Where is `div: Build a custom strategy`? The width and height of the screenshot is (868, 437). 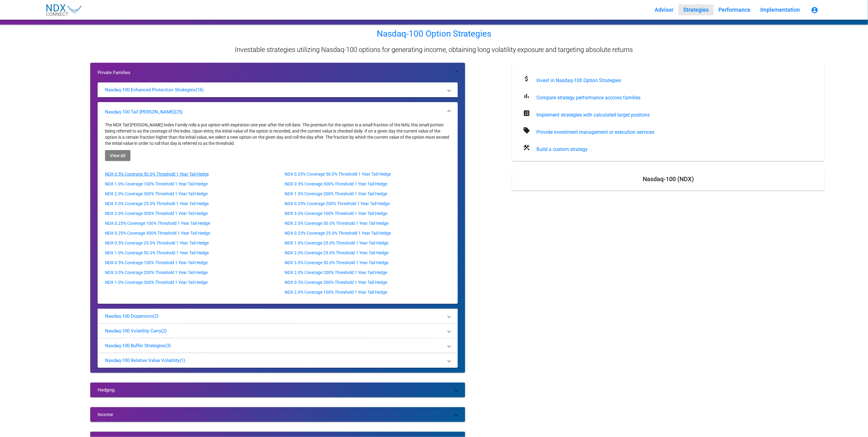 div: Build a custom strategy is located at coordinates (676, 149).